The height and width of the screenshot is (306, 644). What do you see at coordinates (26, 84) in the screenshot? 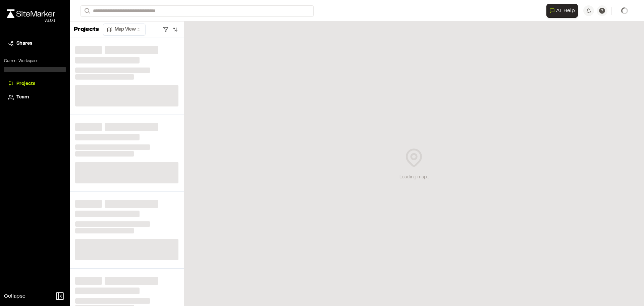
I see `span: Projects` at bounding box center [26, 84].